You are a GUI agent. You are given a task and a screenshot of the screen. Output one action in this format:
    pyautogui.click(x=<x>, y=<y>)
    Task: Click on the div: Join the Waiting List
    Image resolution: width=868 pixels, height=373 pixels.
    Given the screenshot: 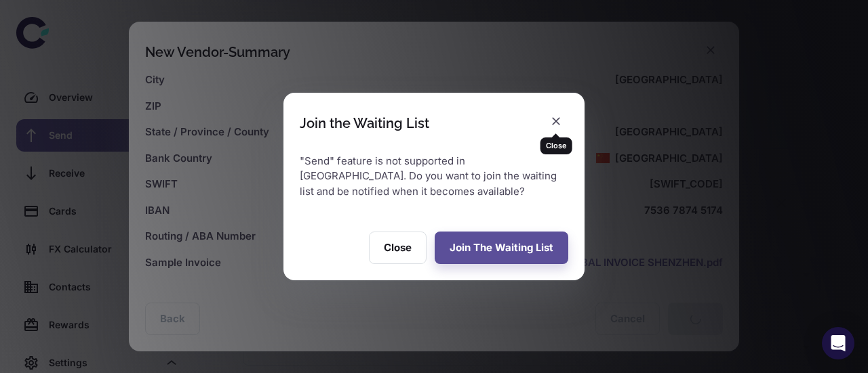 What is the action you would take?
    pyautogui.click(x=364, y=123)
    